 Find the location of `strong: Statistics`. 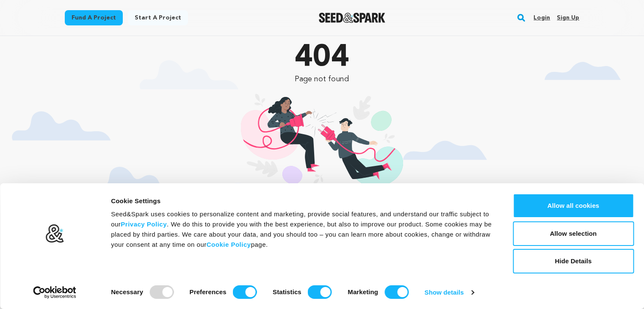

strong: Statistics is located at coordinates (287, 292).